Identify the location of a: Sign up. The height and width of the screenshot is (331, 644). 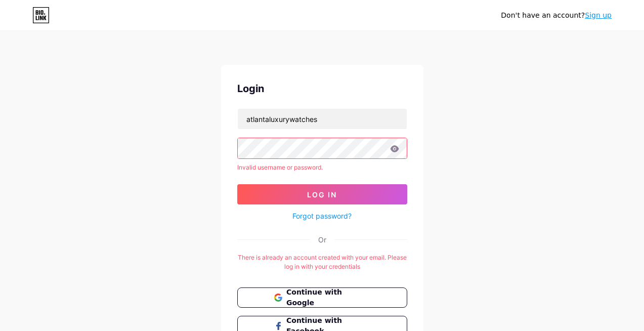
(598, 15).